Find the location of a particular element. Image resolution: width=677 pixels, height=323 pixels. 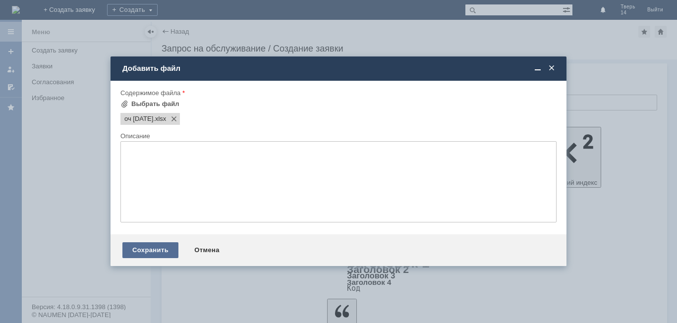

div: Здравствуйте. is located at coordinates (74, 8).